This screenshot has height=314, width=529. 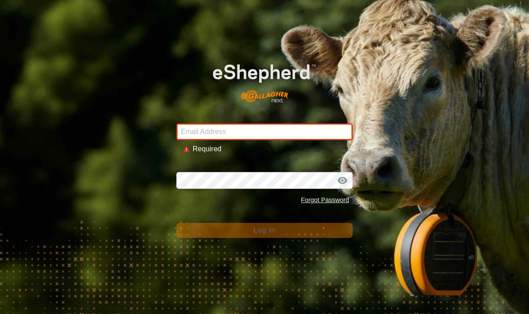 What do you see at coordinates (325, 200) in the screenshot?
I see `a: Forgot Password` at bounding box center [325, 200].